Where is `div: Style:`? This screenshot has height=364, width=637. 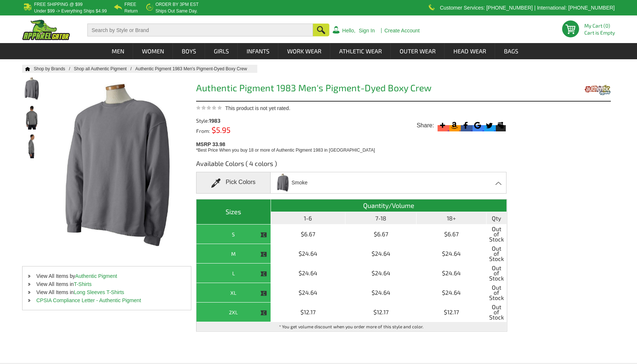
div: Style: is located at coordinates (235, 121).